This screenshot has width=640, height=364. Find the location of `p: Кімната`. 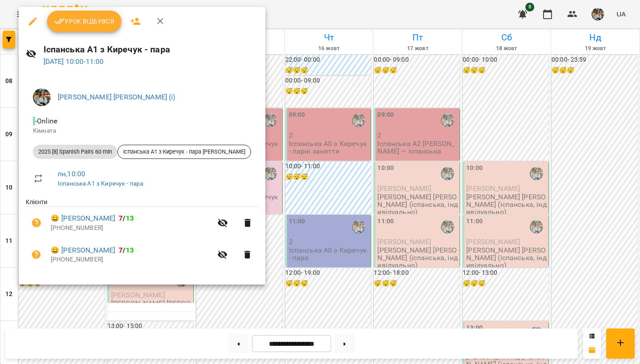

p: Кімната is located at coordinates (142, 131).